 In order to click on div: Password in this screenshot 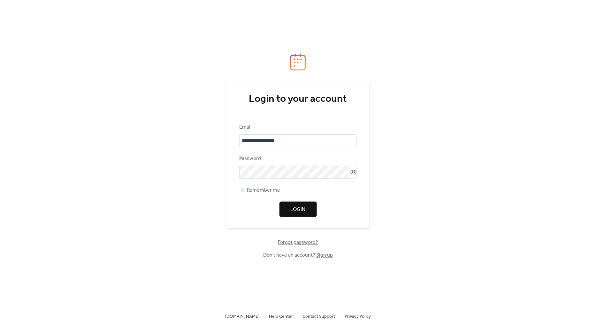, I will do `click(298, 159)`.